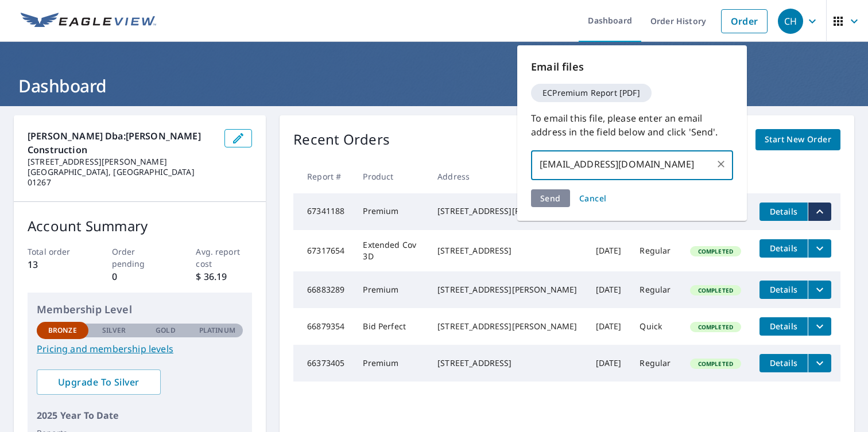 This screenshot has height=432, width=868. Describe the element at coordinates (323, 251) in the screenshot. I see `td: 67317654` at that location.